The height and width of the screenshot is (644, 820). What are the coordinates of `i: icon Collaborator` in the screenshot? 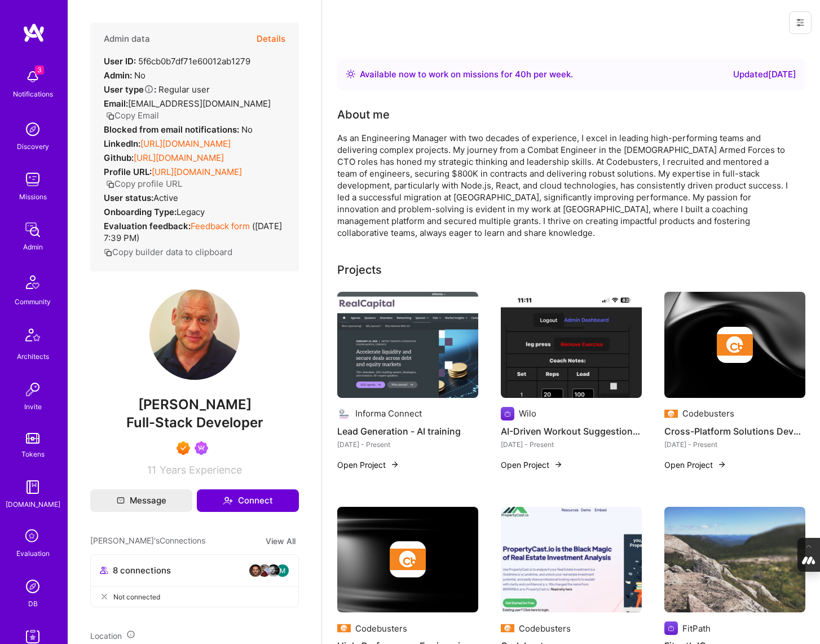 It's located at (104, 570).